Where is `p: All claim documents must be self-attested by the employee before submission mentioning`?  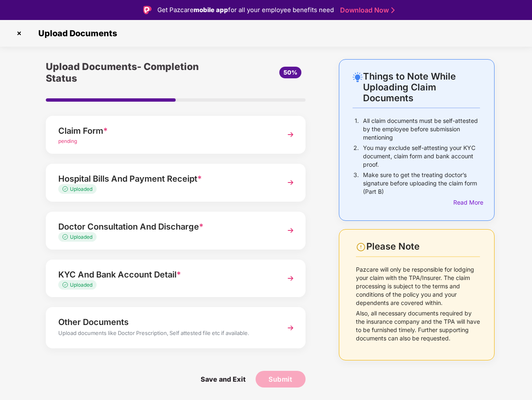
p: All claim documents must be self-attested by the employee before submission mentioning is located at coordinates (421, 129).